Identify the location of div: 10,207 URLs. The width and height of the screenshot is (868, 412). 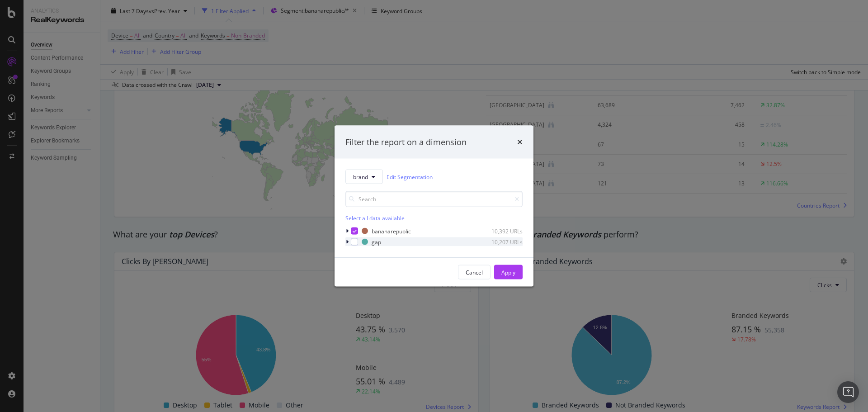
(501, 242).